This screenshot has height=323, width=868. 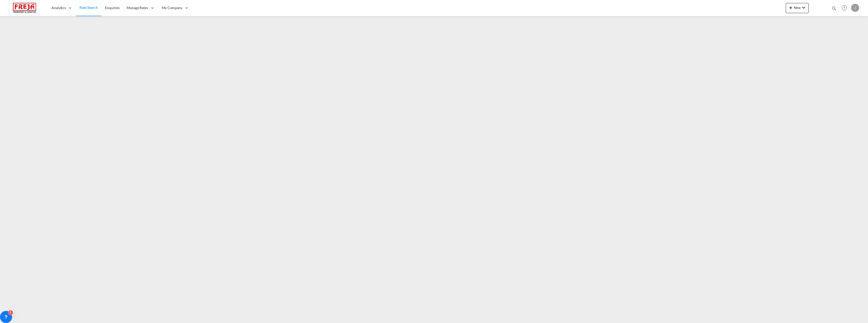 I want to click on span: Analytics, so click(x=58, y=8).